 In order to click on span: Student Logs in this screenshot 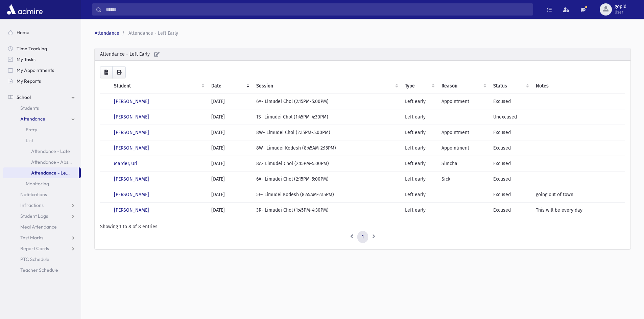, I will do `click(34, 216)`.